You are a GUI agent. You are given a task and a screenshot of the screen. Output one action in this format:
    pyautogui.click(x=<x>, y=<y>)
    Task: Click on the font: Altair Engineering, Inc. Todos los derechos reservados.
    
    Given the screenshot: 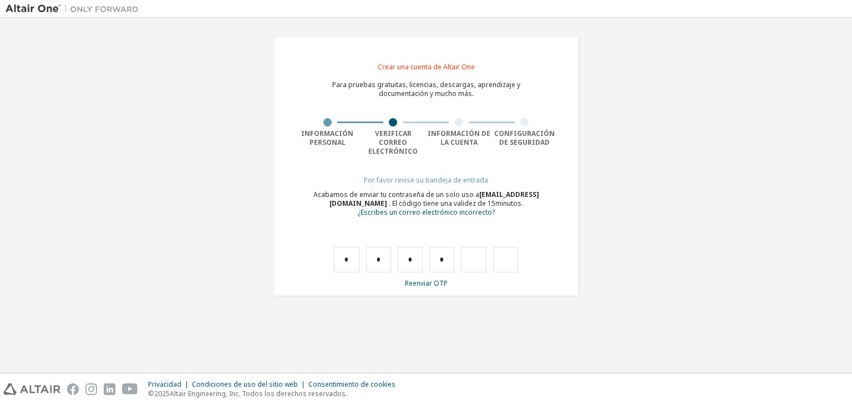 What is the action you would take?
    pyautogui.click(x=258, y=393)
    